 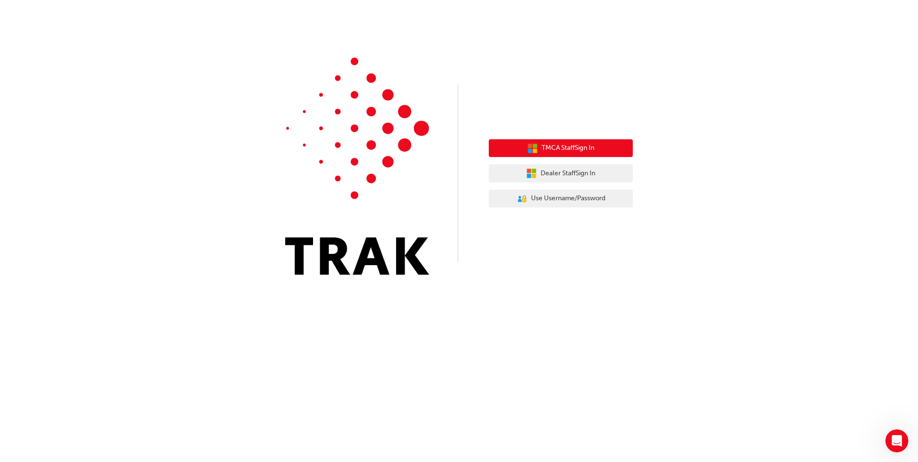 What do you see at coordinates (561, 199) in the screenshot?
I see `button: Use Username/Password` at bounding box center [561, 199].